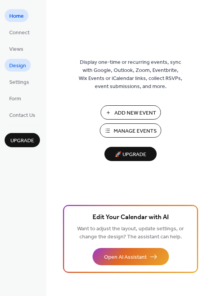 This screenshot has height=296, width=215. I want to click on a: Settings, so click(19, 81).